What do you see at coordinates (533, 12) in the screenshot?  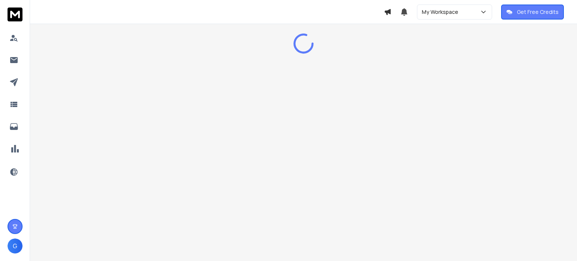 I see `button: Get Free Credits` at bounding box center [533, 12].